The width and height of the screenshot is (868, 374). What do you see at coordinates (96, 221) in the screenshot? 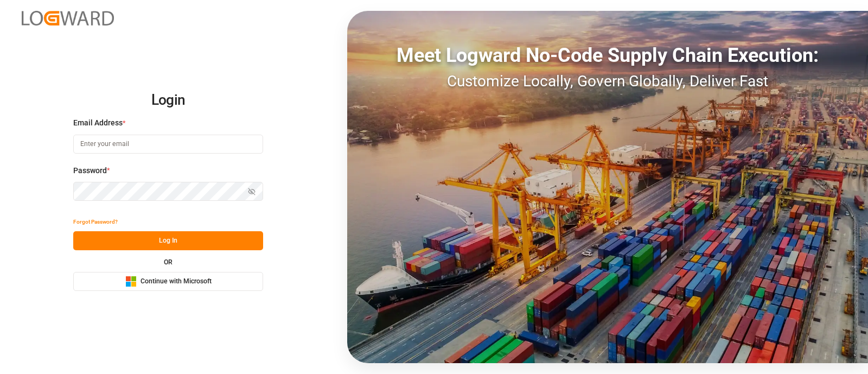
I see `button: Forgot Password?` at bounding box center [96, 221].